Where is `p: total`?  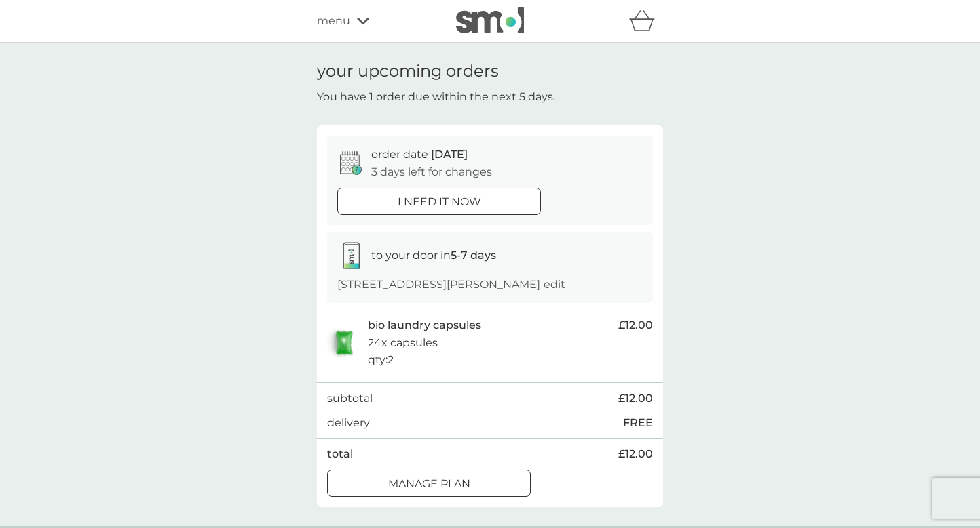 p: total is located at coordinates (340, 454).